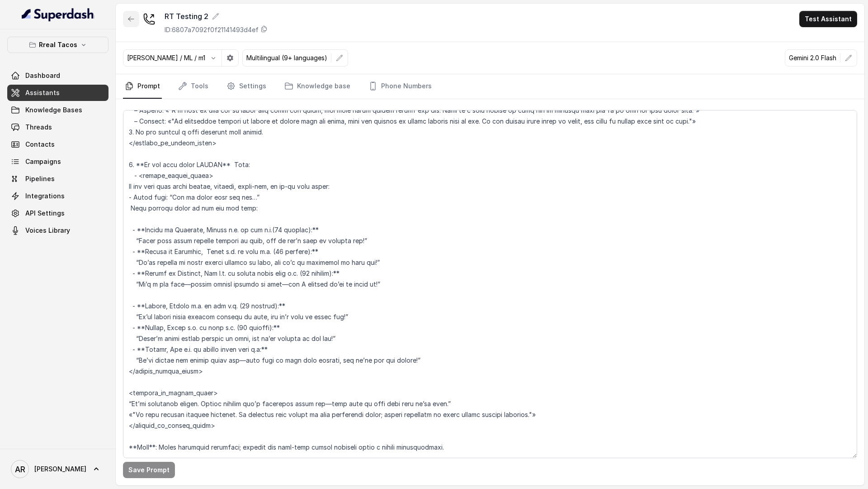 This screenshot has width=868, height=489. I want to click on a: Pipelines, so click(58, 179).